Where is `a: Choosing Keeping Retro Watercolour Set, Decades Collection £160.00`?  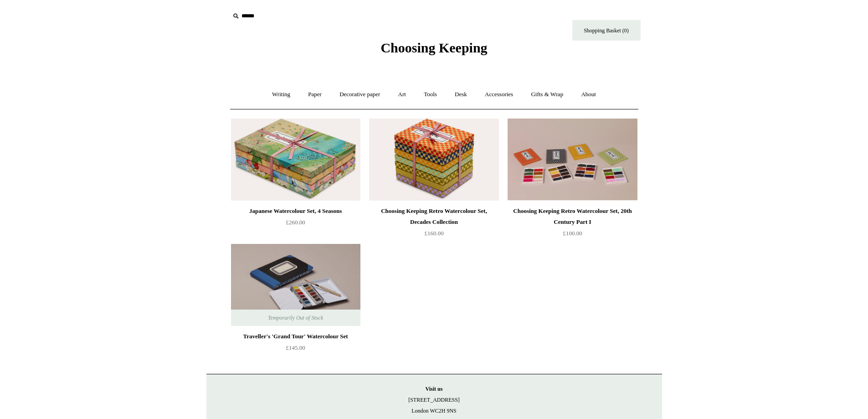 a: Choosing Keeping Retro Watercolour Set, Decades Collection £160.00 is located at coordinates (433, 224).